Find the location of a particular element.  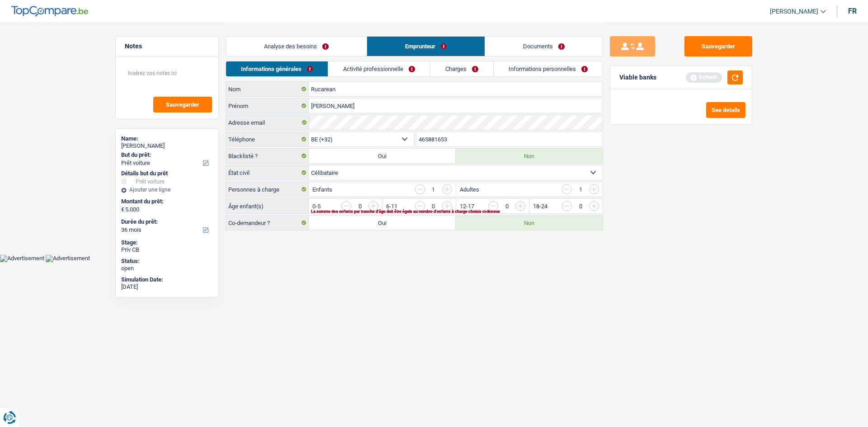

label: Âge enfant(s) is located at coordinates (267, 206).